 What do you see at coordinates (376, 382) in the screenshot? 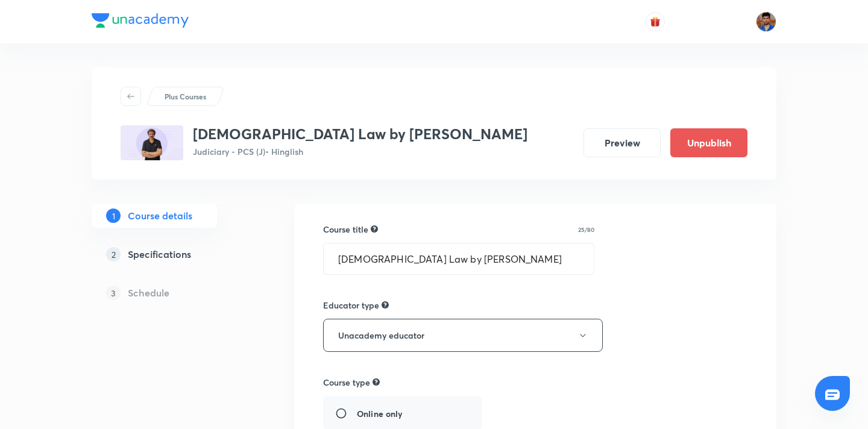
I see `div: A hybrid course can have a mix of online and offline classes. These courses will have restricted ...` at bounding box center [376, 382].